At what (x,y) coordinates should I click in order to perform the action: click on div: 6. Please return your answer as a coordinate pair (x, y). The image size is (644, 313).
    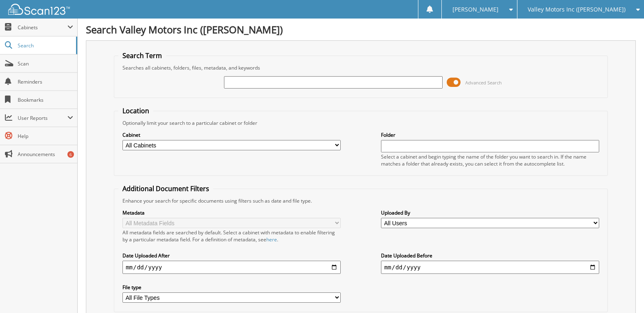
    Looking at the image, I should click on (71, 154).